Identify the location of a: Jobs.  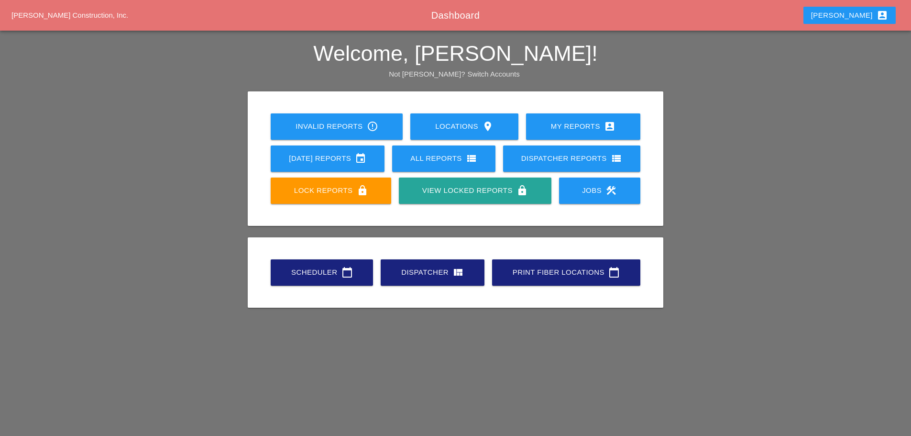
(600, 190).